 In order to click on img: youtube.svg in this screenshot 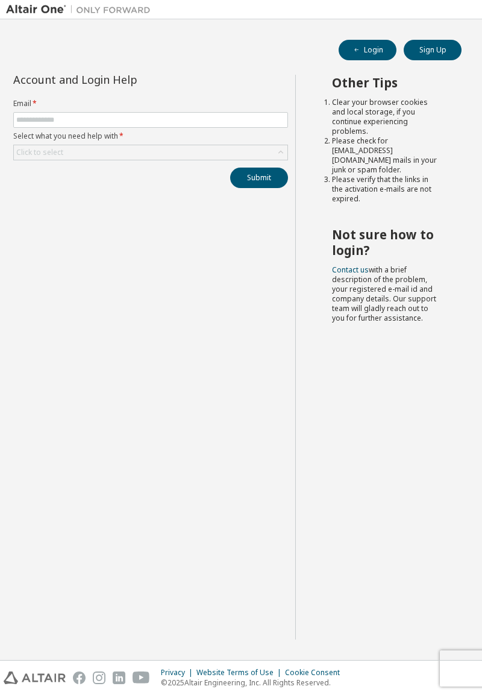, I will do `click(141, 678)`.